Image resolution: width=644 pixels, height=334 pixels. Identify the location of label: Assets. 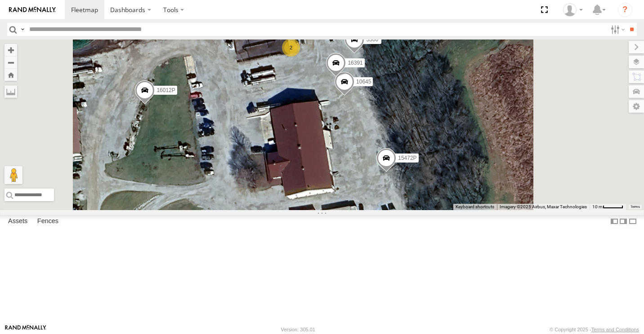
(17, 222).